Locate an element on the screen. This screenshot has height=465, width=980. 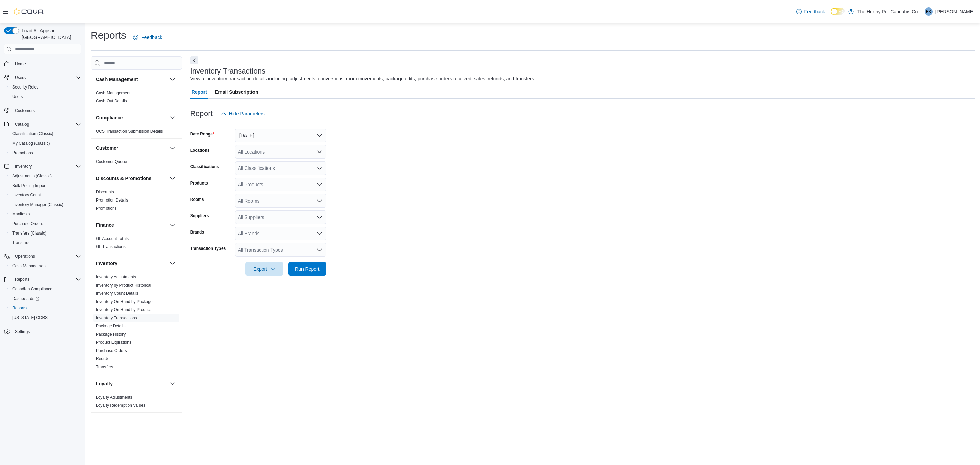
span: Transfers (Classic) is located at coordinates (45, 233).